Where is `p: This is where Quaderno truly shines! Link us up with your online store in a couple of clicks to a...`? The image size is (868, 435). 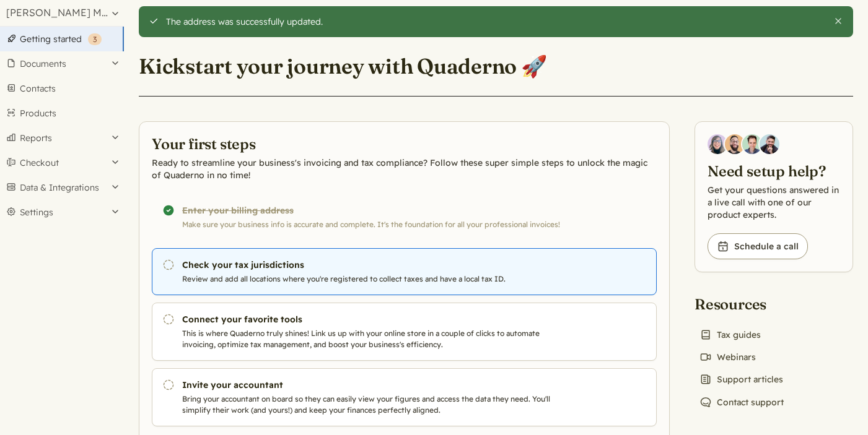 p: This is where Quaderno truly shines! Link us up with your online store in a couple of clicks to a... is located at coordinates (372, 339).